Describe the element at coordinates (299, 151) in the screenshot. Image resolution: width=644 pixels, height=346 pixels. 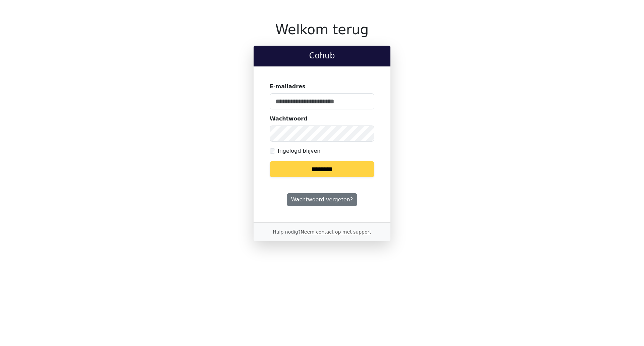
I see `label: Ingelogd blijven` at that location.